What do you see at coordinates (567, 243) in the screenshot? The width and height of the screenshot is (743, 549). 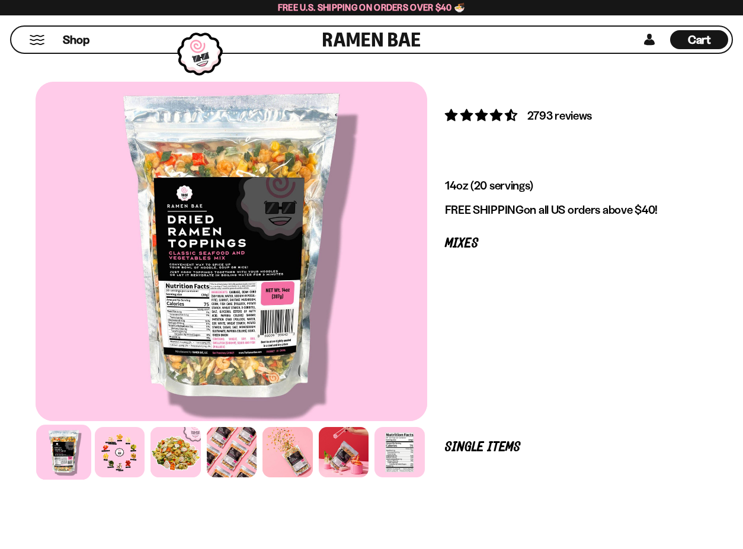 I see `p: Mixes` at bounding box center [567, 243].